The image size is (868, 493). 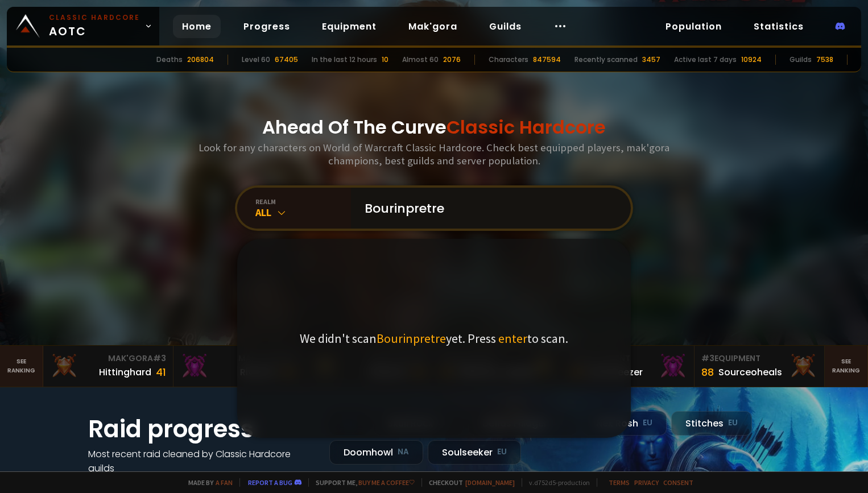 What do you see at coordinates (547, 60) in the screenshot?
I see `div: 847594` at bounding box center [547, 60].